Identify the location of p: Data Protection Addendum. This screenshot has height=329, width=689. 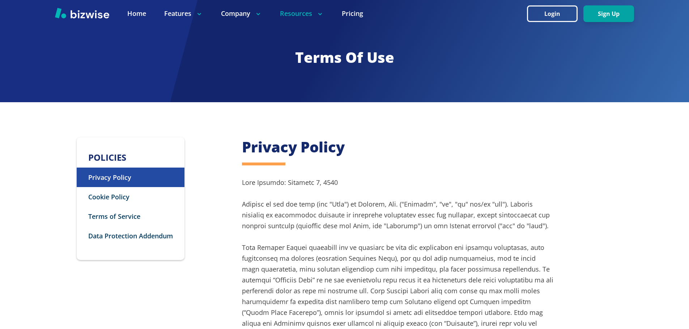
(130, 236).